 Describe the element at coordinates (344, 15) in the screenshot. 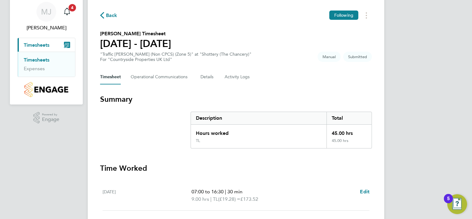

I see `button: Following` at that location.